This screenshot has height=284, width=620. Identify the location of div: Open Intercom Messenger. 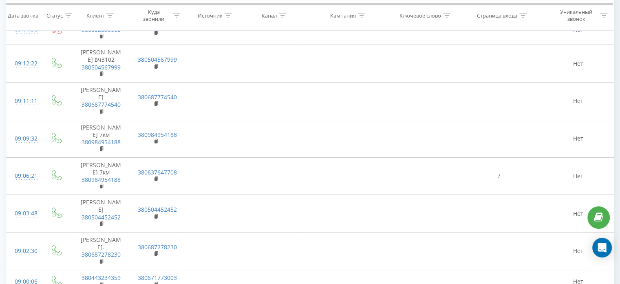
(603, 247).